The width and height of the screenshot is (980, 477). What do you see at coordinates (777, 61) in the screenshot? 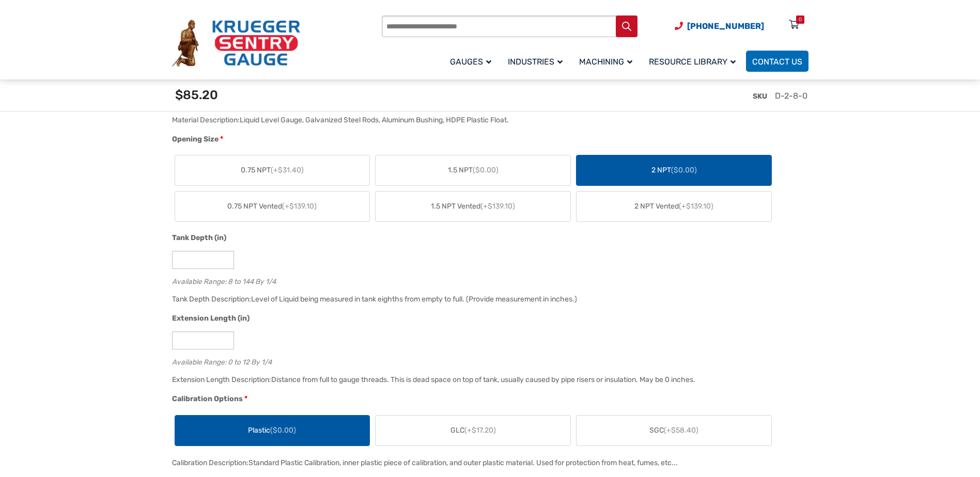
I see `span: Contact Us` at bounding box center [777, 61].